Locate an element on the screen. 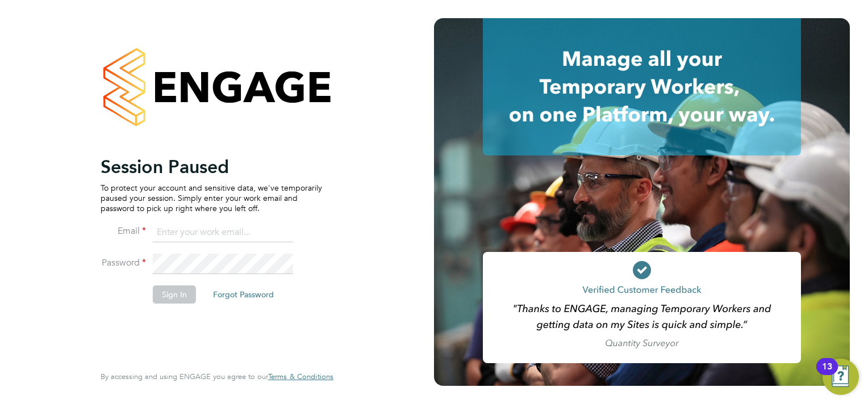 This screenshot has width=868, height=404. button: Sign In is located at coordinates (175, 295).